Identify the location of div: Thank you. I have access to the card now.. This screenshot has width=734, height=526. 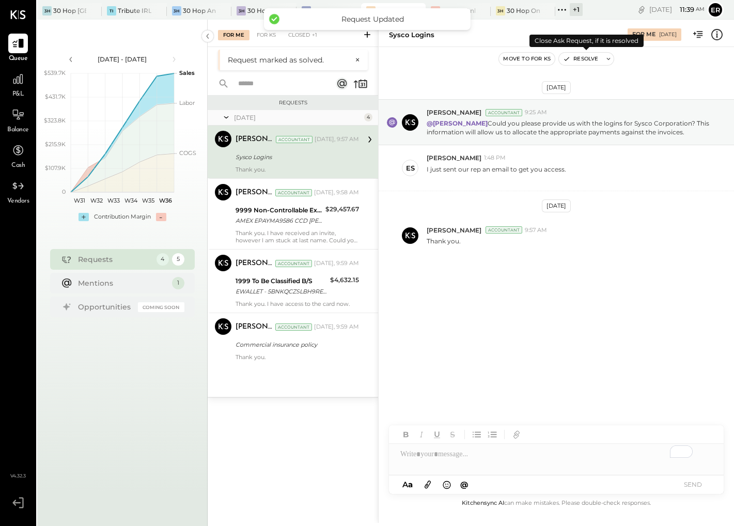
(297, 304).